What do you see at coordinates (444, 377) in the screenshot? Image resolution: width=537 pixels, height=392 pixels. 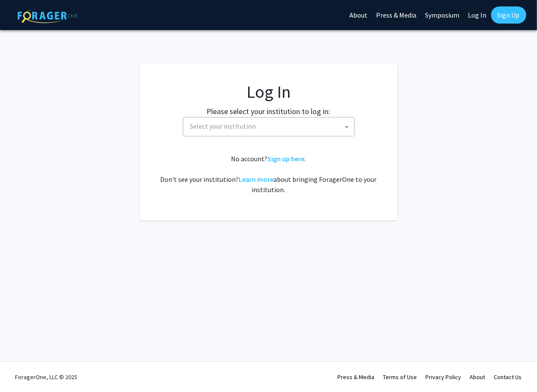 I see `a: Privacy Policy` at bounding box center [444, 377].